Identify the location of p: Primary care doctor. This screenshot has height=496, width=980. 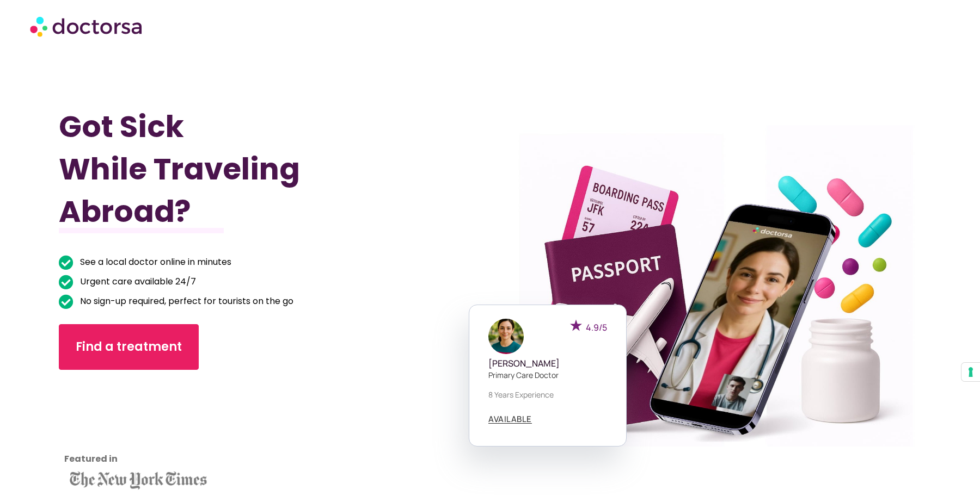
(548, 375).